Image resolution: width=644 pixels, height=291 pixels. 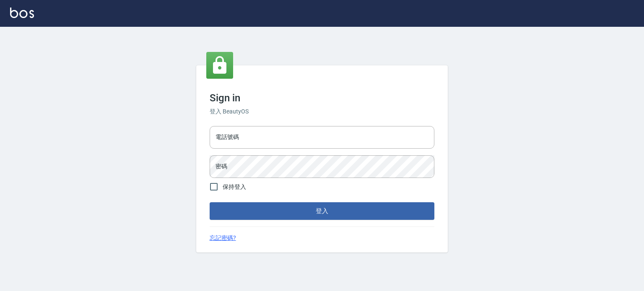 What do you see at coordinates (322, 211) in the screenshot?
I see `button: 登入` at bounding box center [322, 211].